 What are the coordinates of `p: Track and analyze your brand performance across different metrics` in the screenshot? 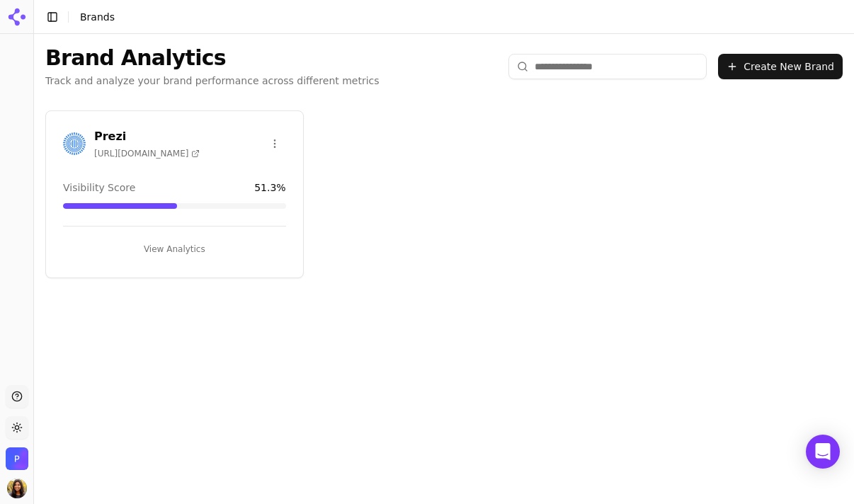 It's located at (212, 81).